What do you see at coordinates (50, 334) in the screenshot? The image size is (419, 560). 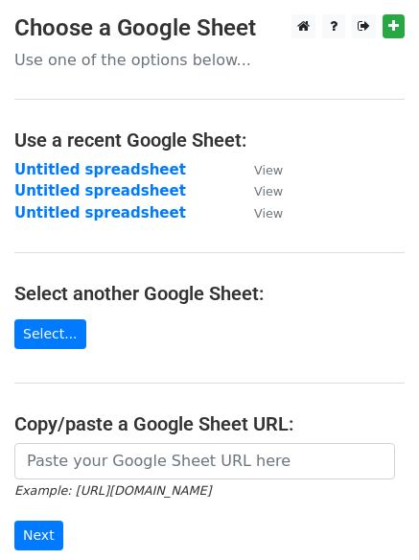 I see `a: Select...` at bounding box center [50, 334].